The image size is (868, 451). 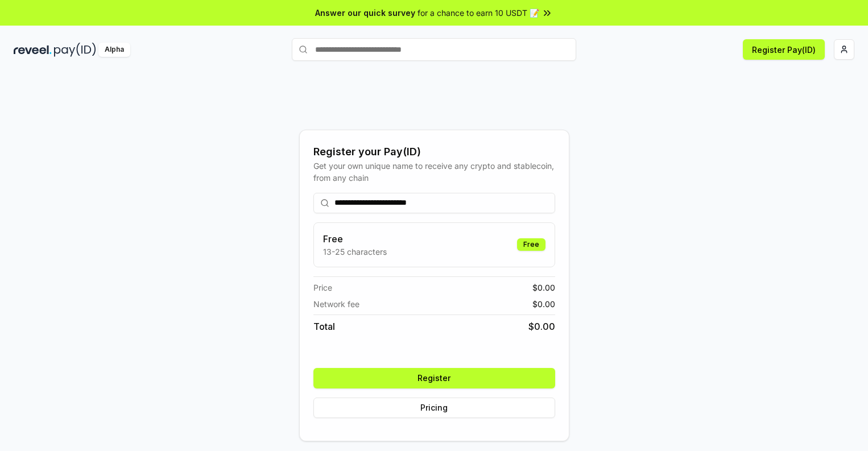 What do you see at coordinates (478, 13) in the screenshot?
I see `span: for a chance to earn 10 USDT 📝` at bounding box center [478, 13].